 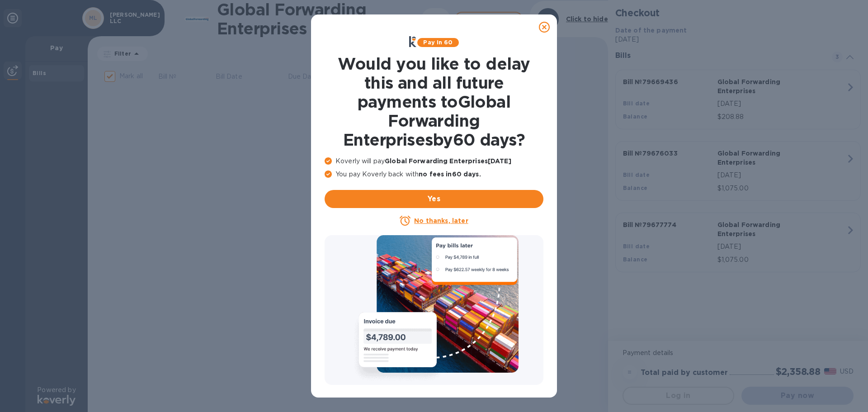 What do you see at coordinates (434, 161) in the screenshot?
I see `p: Koverly will pay` at bounding box center [434, 161].